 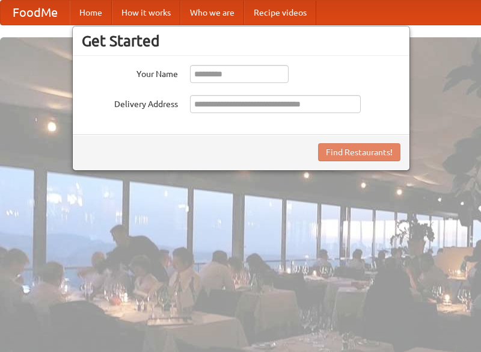 What do you see at coordinates (130, 72) in the screenshot?
I see `label: Your Name` at bounding box center [130, 72].